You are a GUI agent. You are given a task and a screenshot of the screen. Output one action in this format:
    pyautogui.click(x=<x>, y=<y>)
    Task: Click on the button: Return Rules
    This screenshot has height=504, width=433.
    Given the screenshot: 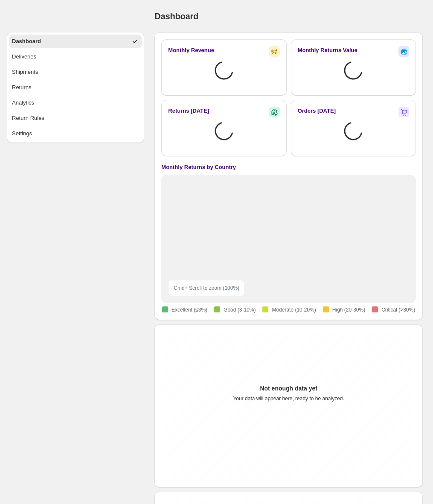 What is the action you would take?
    pyautogui.click(x=76, y=118)
    